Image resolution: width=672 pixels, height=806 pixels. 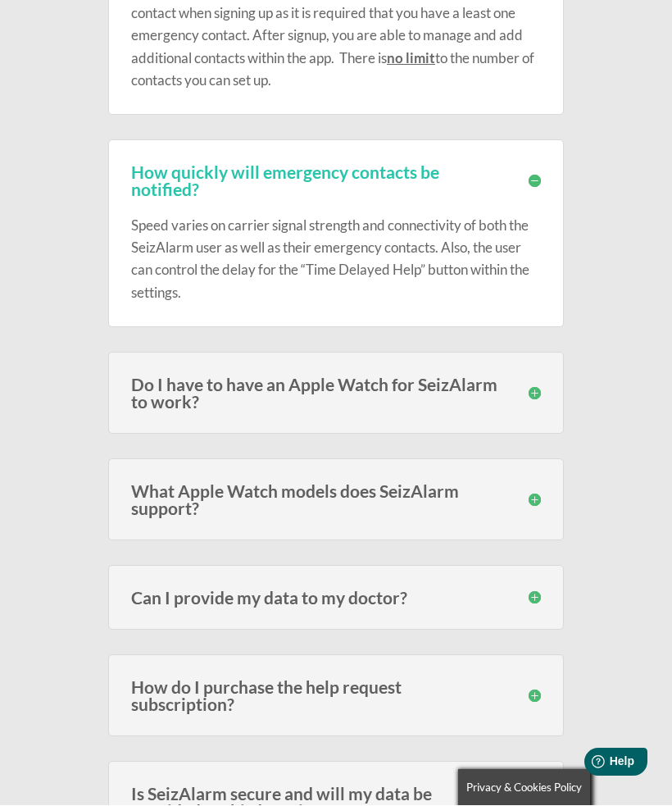 What do you see at coordinates (336, 394) in the screenshot?
I see `h3: Do I have to have an Apple Watch for SeizAlarm to work?` at bounding box center [336, 394].